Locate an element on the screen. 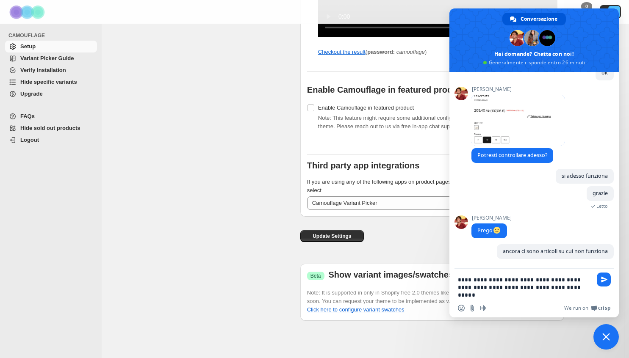 This screenshot has width=629, height=358. a: We run onCrisp is located at coordinates (587, 308).